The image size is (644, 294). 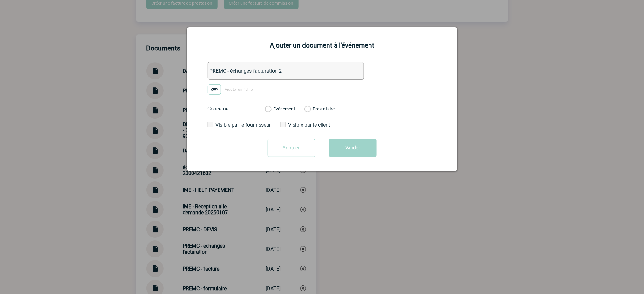 What do you see at coordinates (292, 148) in the screenshot?
I see `input: Annuler` at bounding box center [292, 148].